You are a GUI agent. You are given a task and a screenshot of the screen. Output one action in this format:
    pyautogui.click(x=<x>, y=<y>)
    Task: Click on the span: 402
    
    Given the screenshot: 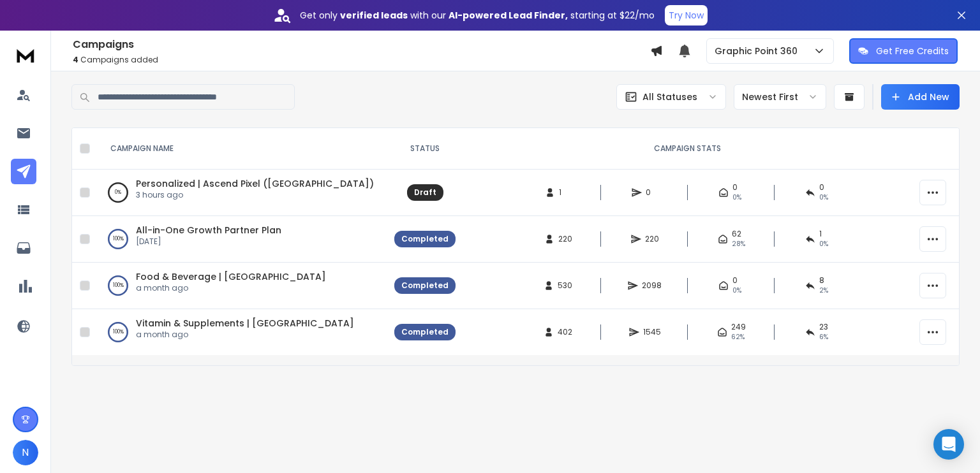 What is the action you would take?
    pyautogui.click(x=565, y=332)
    